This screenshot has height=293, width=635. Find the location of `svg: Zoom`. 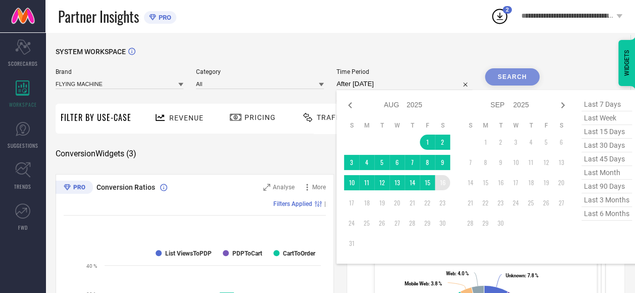

svg: Zoom is located at coordinates (267, 187).